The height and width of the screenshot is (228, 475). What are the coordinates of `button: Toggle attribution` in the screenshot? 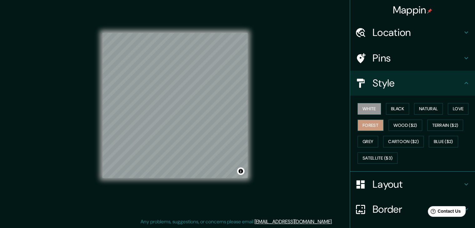 It's located at (241, 171).